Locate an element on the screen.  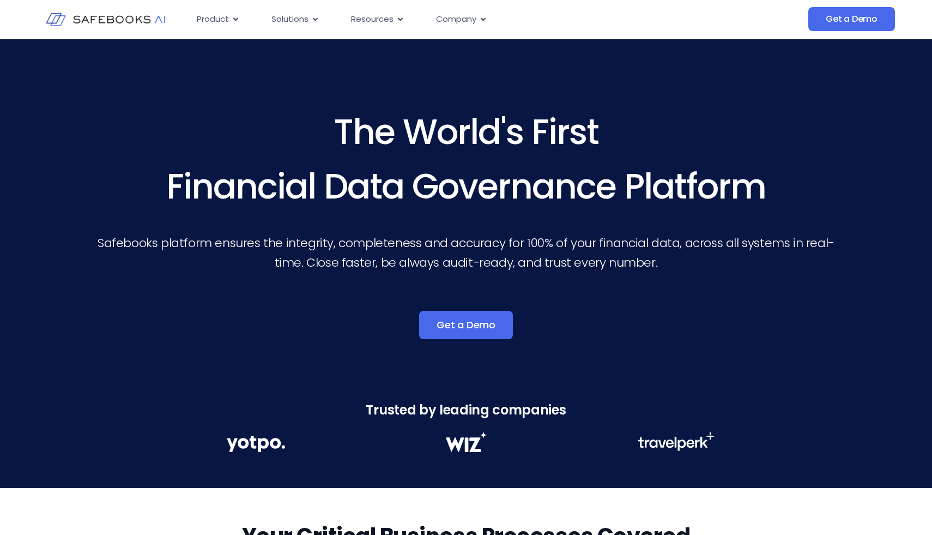
span: Product is located at coordinates (213, 19).